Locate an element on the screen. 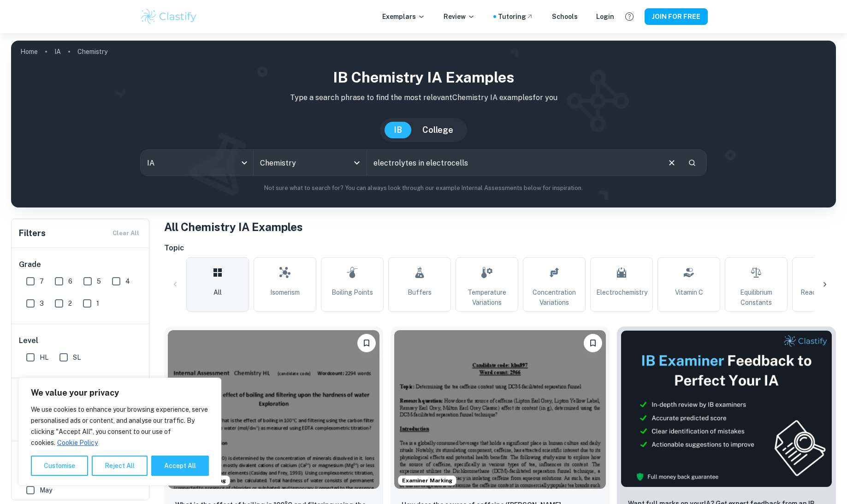 Image resolution: width=847 pixels, height=504 pixels. a: Clastify logo is located at coordinates (169, 16).